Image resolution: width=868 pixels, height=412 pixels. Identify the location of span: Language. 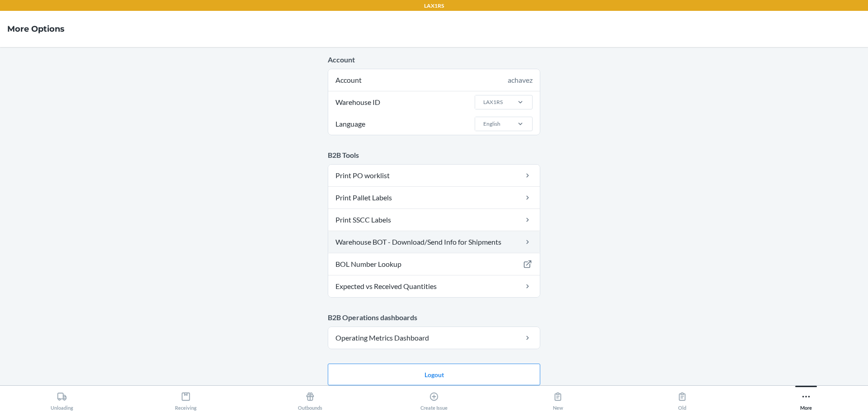
(351, 124).